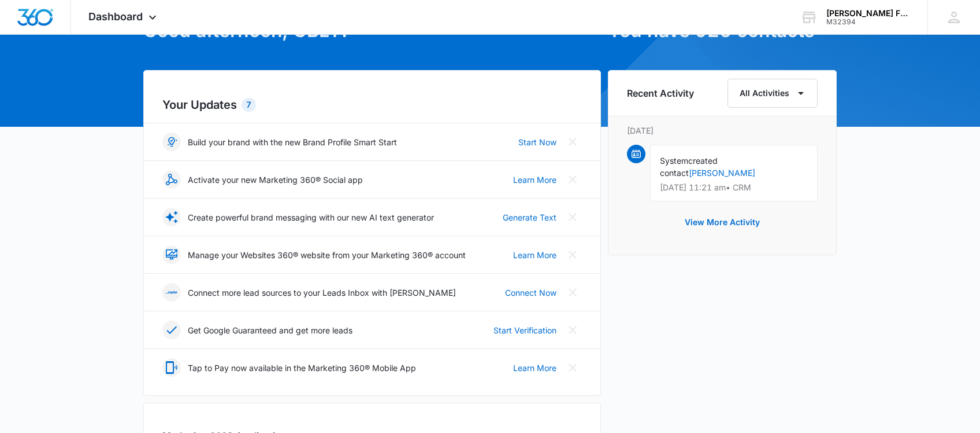 The height and width of the screenshot is (433, 980). Describe the element at coordinates (538, 141) in the screenshot. I see `a: Start Now` at that location.